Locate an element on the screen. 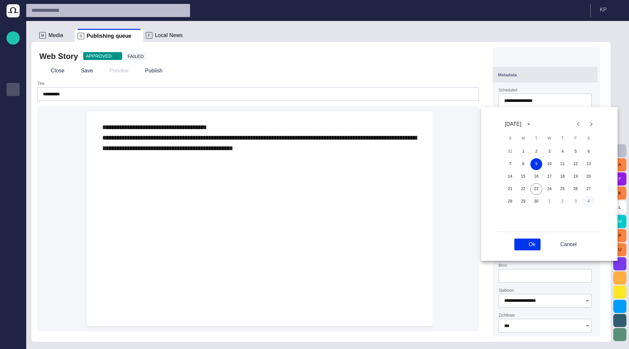 The height and width of the screenshot is (349, 629). span: Wednesday is located at coordinates (550, 139).